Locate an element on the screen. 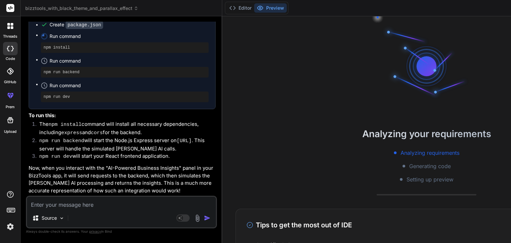 Image resolution: width=511 pixels, height=243 pixels. code: npm install is located at coordinates (65, 125).